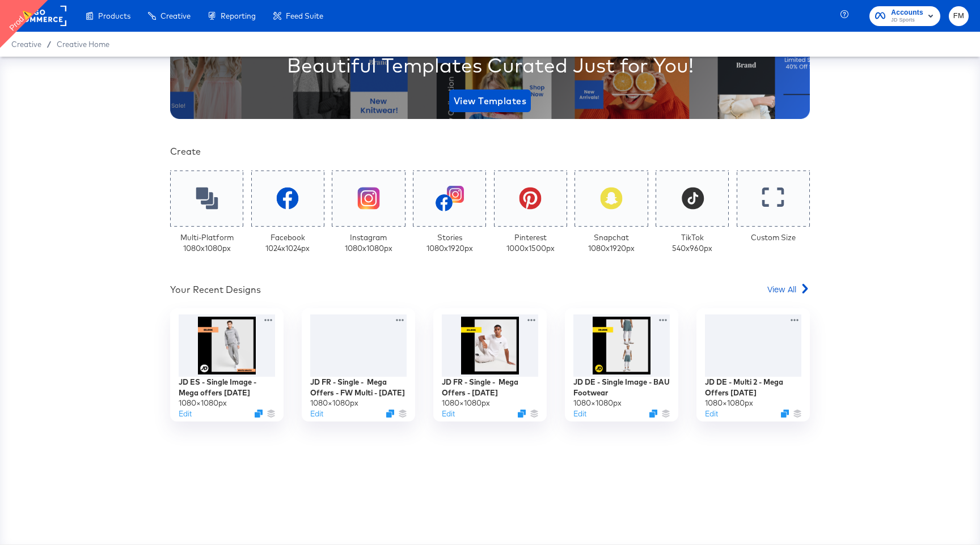 The height and width of the screenshot is (545, 980). Describe the element at coordinates (490, 101) in the screenshot. I see `button: View Templates` at that location.